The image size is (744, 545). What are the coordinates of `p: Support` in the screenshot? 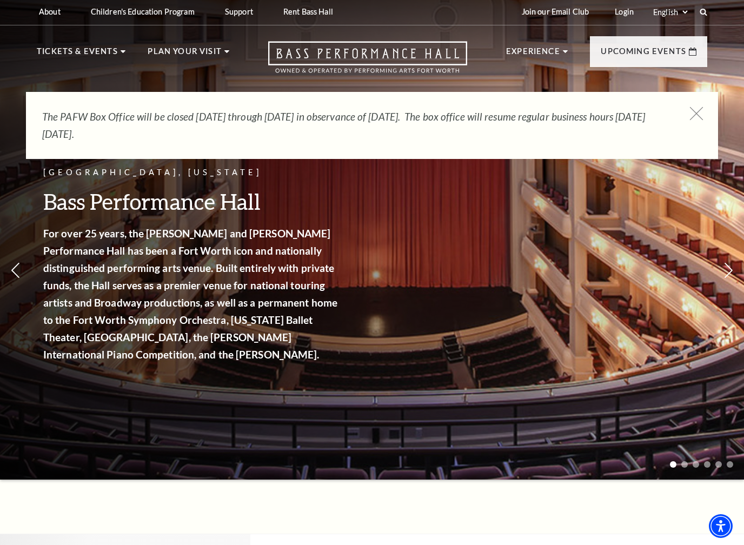 It's located at (239, 11).